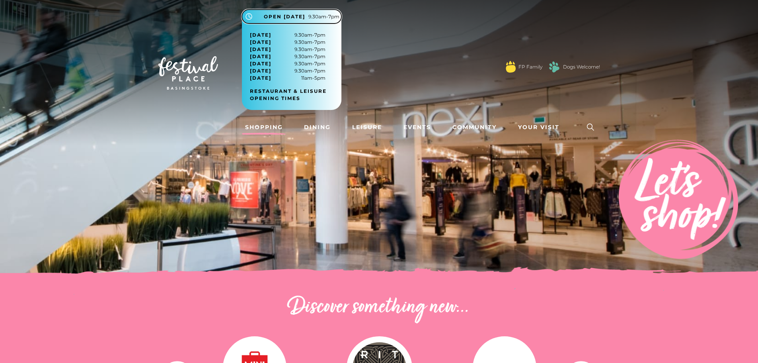  What do you see at coordinates (379, 307) in the screenshot?
I see `h2: Discover something new...` at bounding box center [379, 307].